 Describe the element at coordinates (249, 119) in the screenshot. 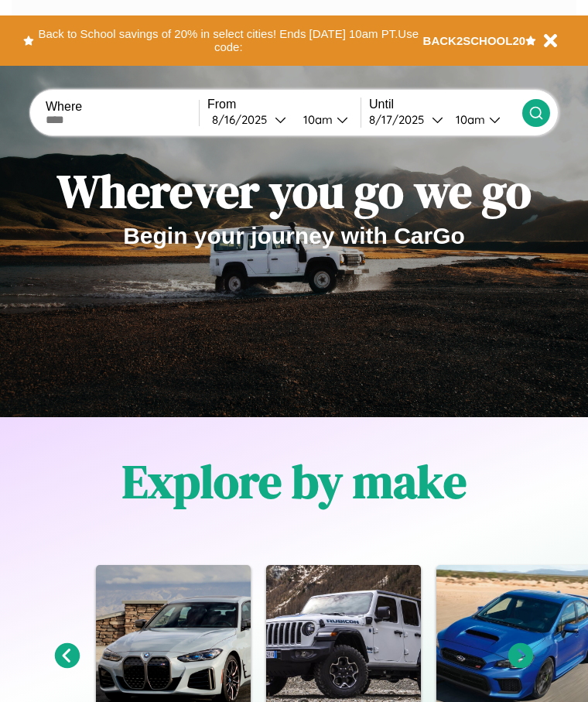

I see `button: 8/16/2025` at that location.